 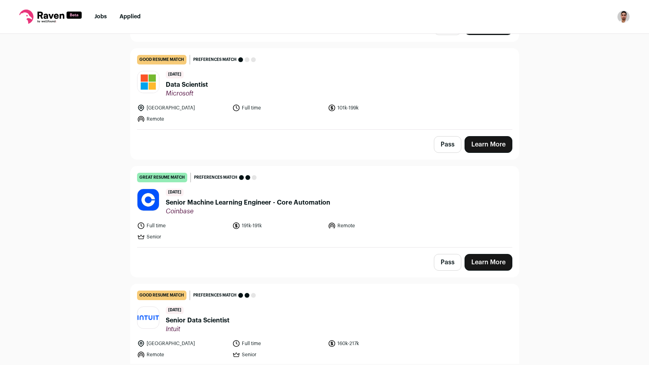 I want to click on span: Senior Data Scientist, so click(x=197, y=320).